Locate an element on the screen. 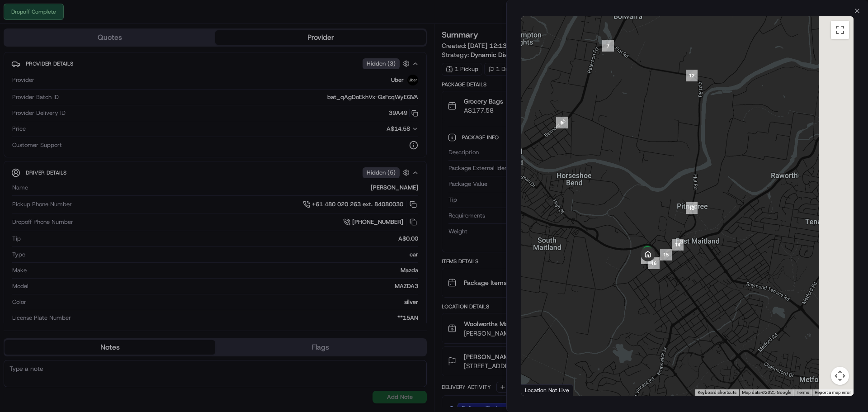 The height and width of the screenshot is (412, 868). div: 15 is located at coordinates (666, 255).